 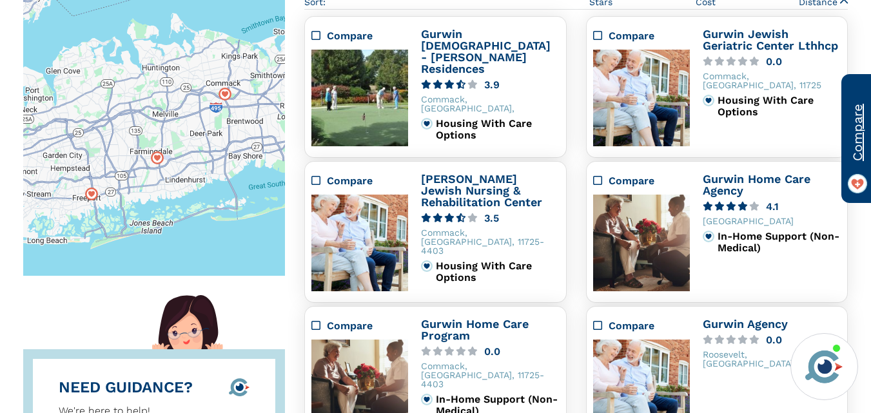 What do you see at coordinates (824, 367) in the screenshot?
I see `img: avatar` at bounding box center [824, 367].